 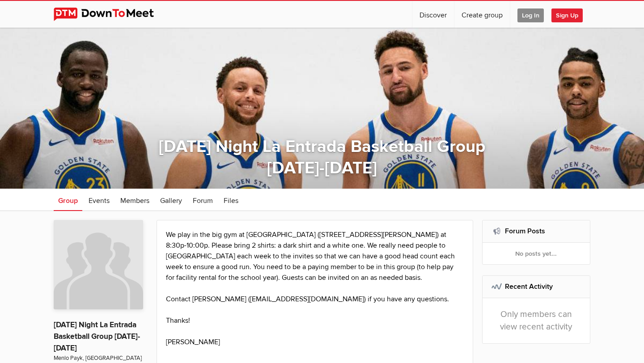 What do you see at coordinates (567, 15) in the screenshot?
I see `span: Sign Up` at bounding box center [567, 15].